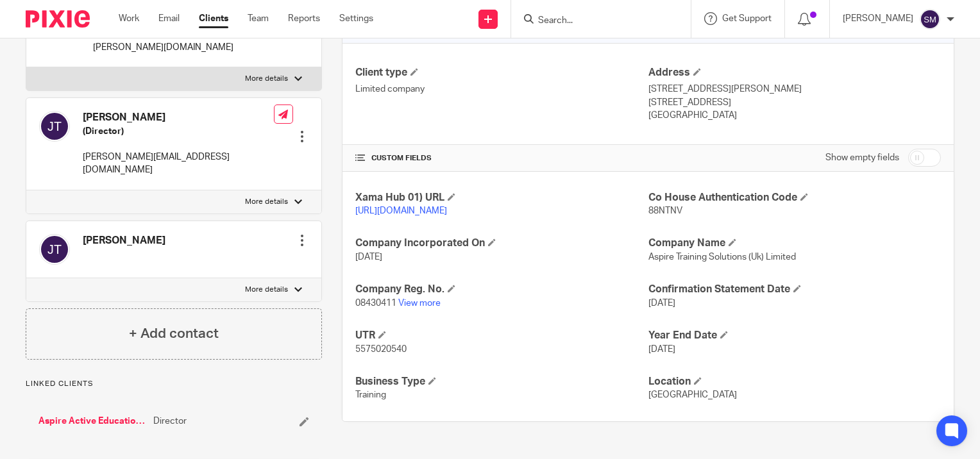 Image resolution: width=980 pixels, height=459 pixels. What do you see at coordinates (794, 381) in the screenshot?
I see `h4: Location` at bounding box center [794, 381].